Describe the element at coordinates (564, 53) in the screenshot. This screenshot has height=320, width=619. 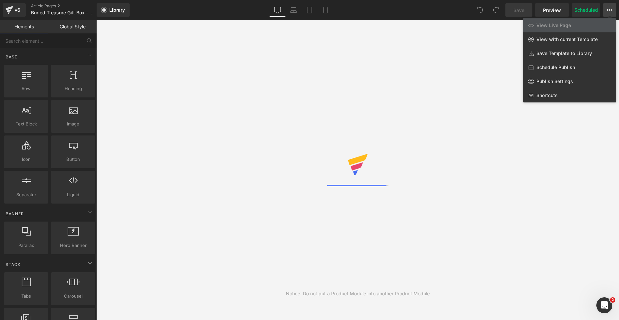
I see `span: Save Template to Library` at that location.